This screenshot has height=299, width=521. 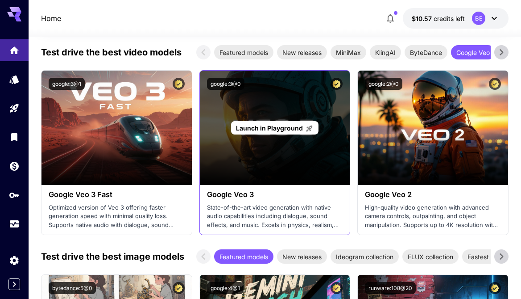 I want to click on div: ByteDance, so click(x=426, y=52).